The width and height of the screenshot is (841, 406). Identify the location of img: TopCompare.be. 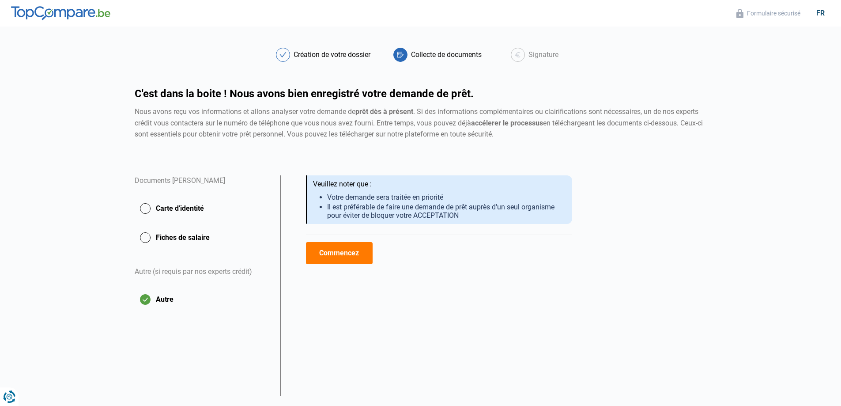
(61, 13).